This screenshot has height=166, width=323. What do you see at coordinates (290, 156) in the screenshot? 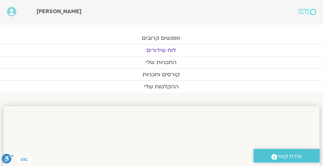
I see `span: יצירת קשר` at bounding box center [290, 156].